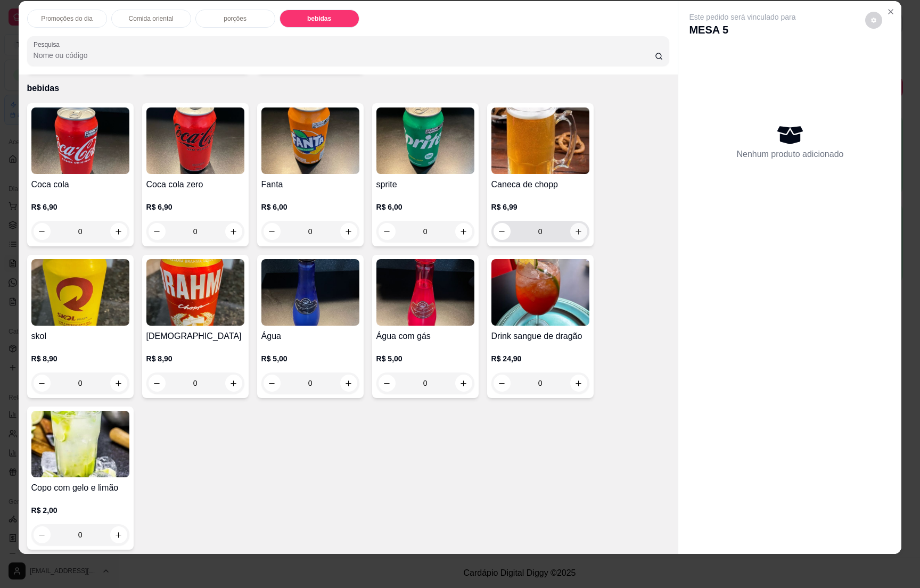 The width and height of the screenshot is (920, 588). What do you see at coordinates (540, 359) in the screenshot?
I see `p: R$ 24,90` at bounding box center [540, 359].